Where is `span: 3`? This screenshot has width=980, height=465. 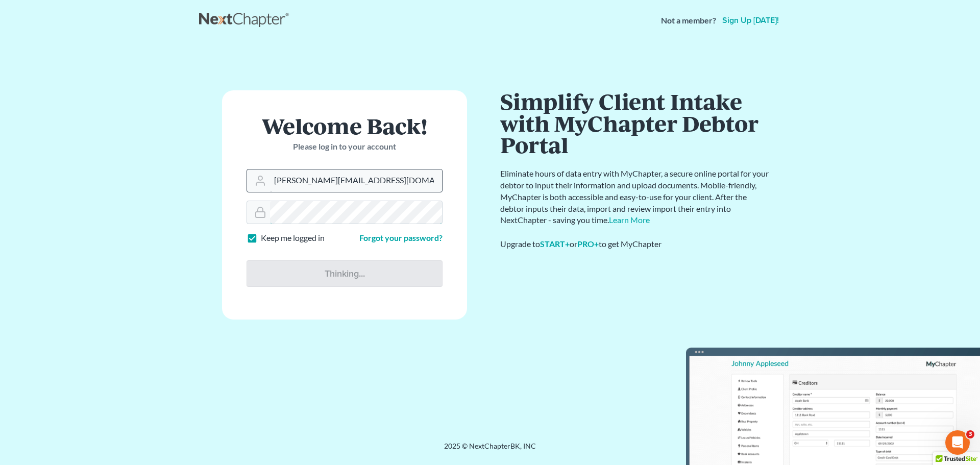 span: 3 is located at coordinates (970, 434).